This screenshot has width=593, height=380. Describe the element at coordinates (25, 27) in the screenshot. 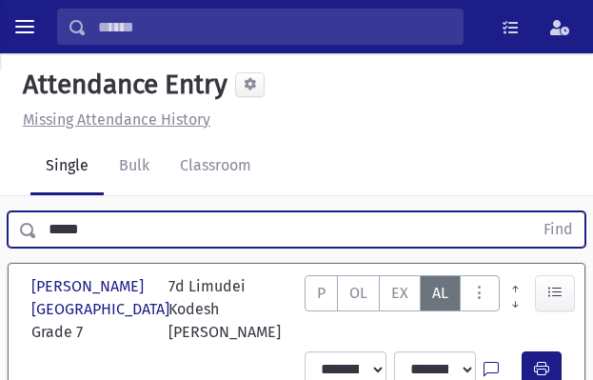

I see `button: toggle menu` at that location.